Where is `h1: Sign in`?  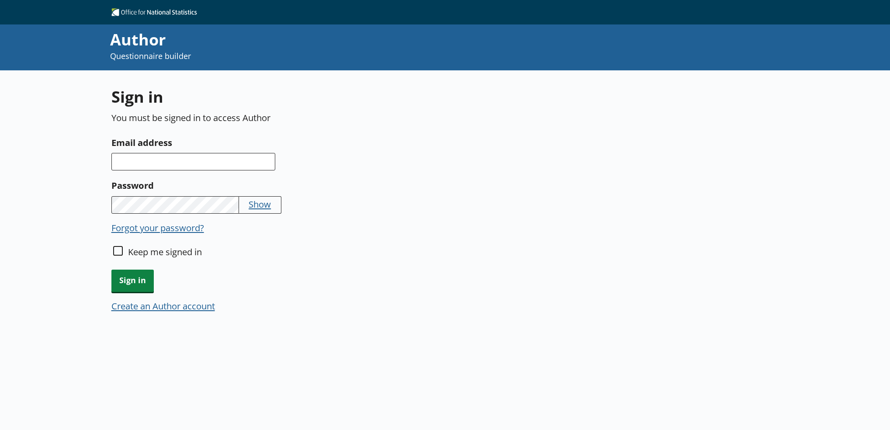
h1: Sign in is located at coordinates (331, 97).